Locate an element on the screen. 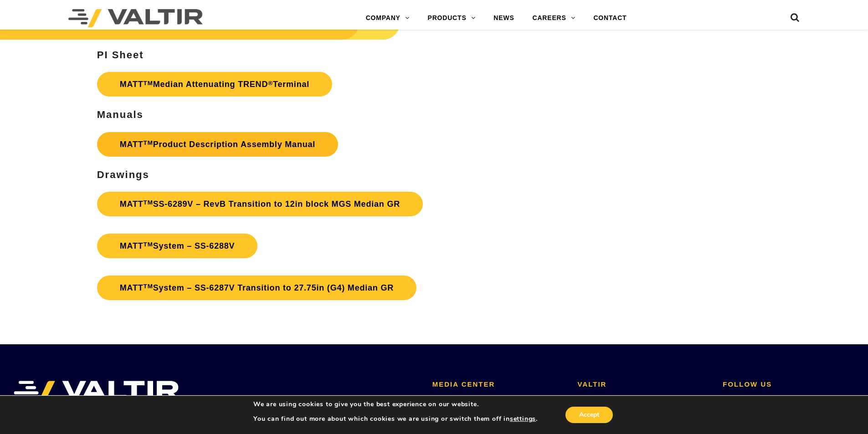 The image size is (868, 434). a: MATTTMSystem – SS-6288V is located at coordinates (177, 246).